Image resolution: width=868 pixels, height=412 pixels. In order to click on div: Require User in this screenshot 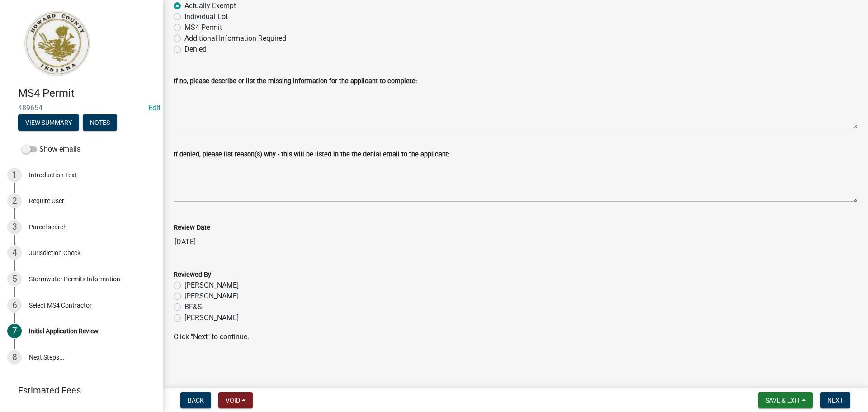, I will do `click(46, 201)`.